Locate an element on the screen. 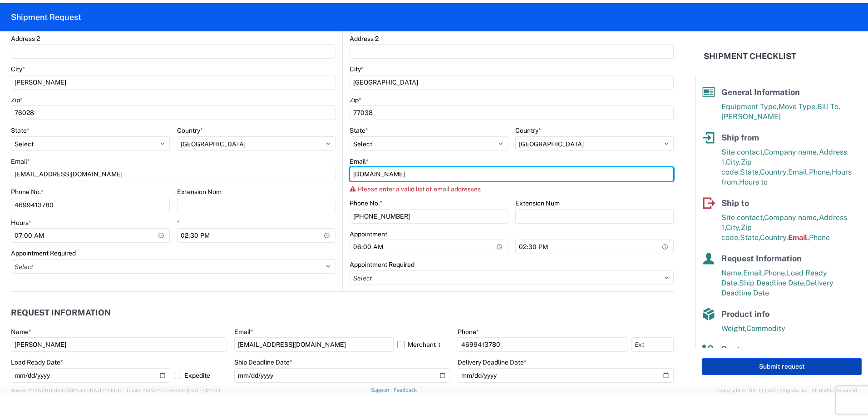 The height and width of the screenshot is (420, 868). span: Move Type, is located at coordinates (798, 106).